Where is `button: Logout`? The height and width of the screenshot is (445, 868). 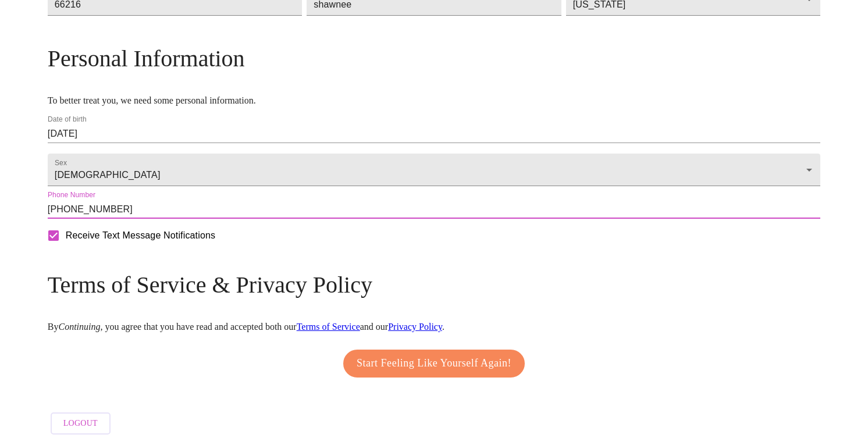 button: Logout is located at coordinates (80, 424).